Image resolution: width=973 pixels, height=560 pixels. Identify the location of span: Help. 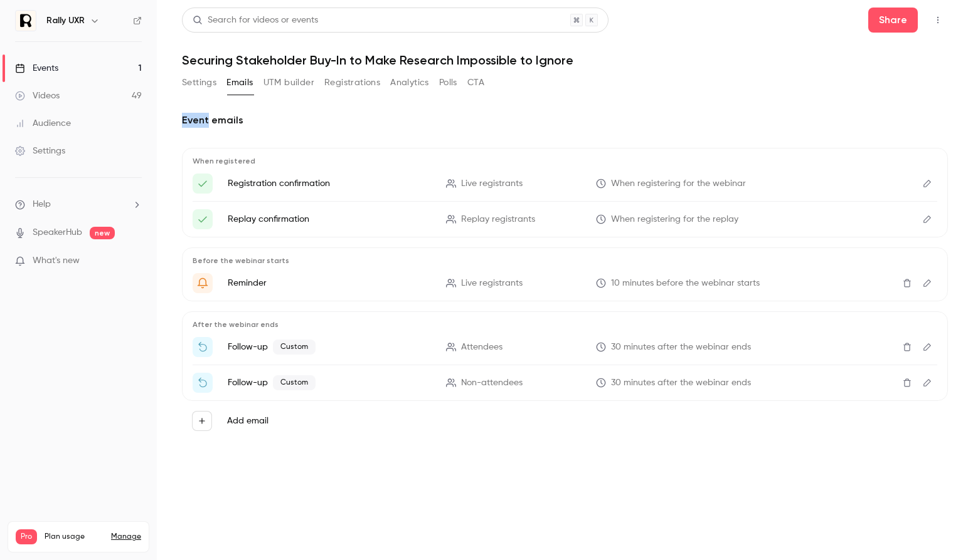
(42, 204).